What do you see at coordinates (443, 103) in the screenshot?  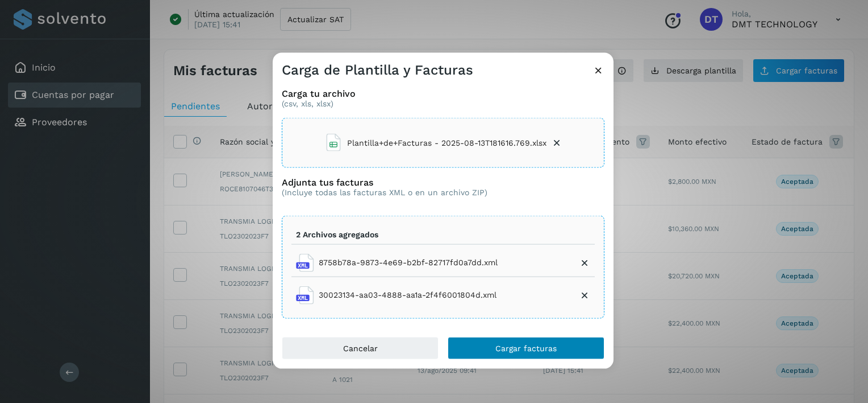 I see `p: (csv, xls, xlsx)` at bounding box center [443, 103].